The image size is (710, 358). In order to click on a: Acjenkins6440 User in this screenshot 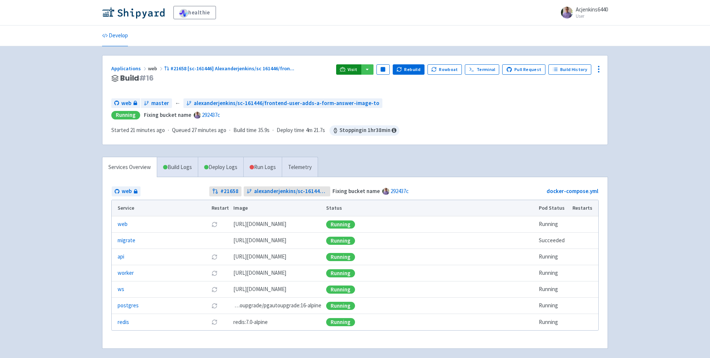, I will do `click(582, 13)`.